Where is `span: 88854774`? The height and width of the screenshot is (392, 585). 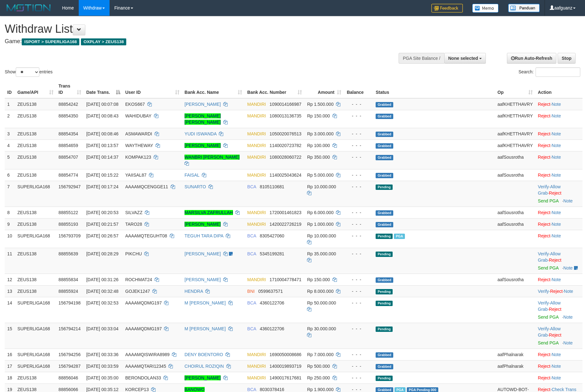 span: 88854774 is located at coordinates (68, 175).